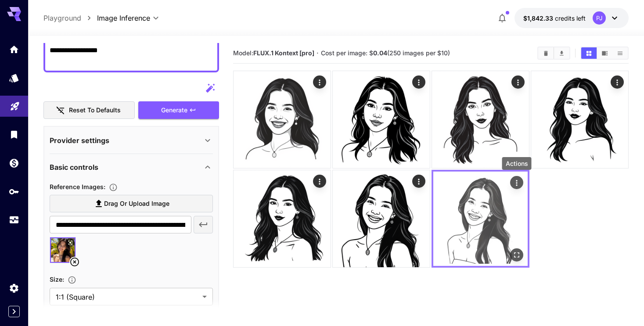 Image resolution: width=644 pixels, height=326 pixels. I want to click on img: AicPYVlmTzMoAAAAAElFTkSuQmCC, so click(381, 219).